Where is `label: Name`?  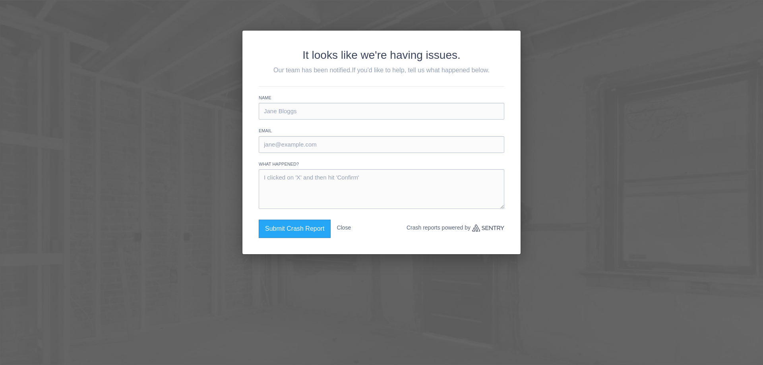 label: Name is located at coordinates (382, 98).